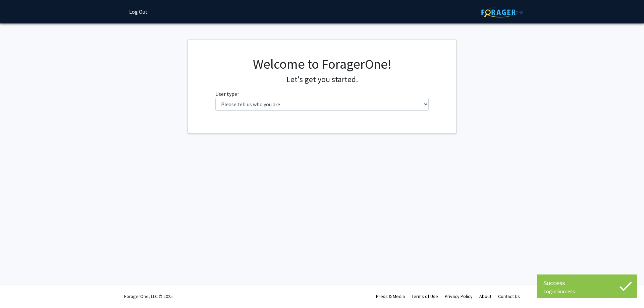 This screenshot has width=644, height=308. What do you see at coordinates (322, 79) in the screenshot?
I see `h4: Let's get you started.` at bounding box center [322, 79].